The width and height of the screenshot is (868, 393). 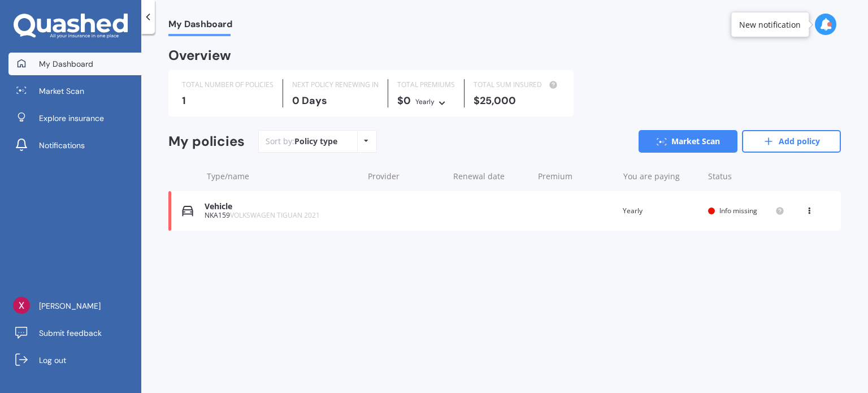 What do you see at coordinates (200, 56) in the screenshot?
I see `div: Overview` at bounding box center [200, 56].